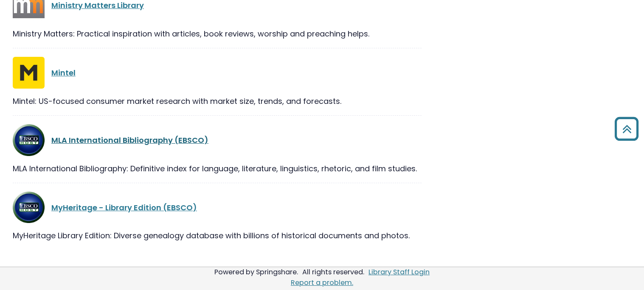 This screenshot has width=644, height=290. Describe the element at coordinates (124, 208) in the screenshot. I see `a: MyHeritage - Library Edition (EBSCO)` at that location.